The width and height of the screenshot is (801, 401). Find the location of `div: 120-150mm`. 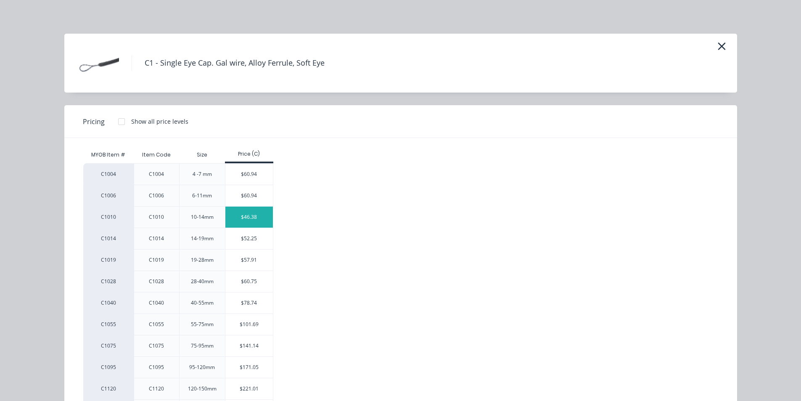

div: 120-150mm is located at coordinates (202, 388).